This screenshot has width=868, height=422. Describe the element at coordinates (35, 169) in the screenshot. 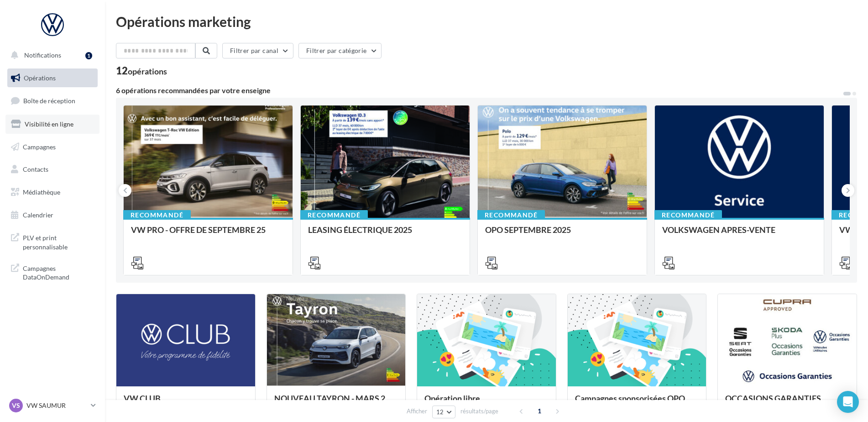

I see `span: Contacts` at that location.